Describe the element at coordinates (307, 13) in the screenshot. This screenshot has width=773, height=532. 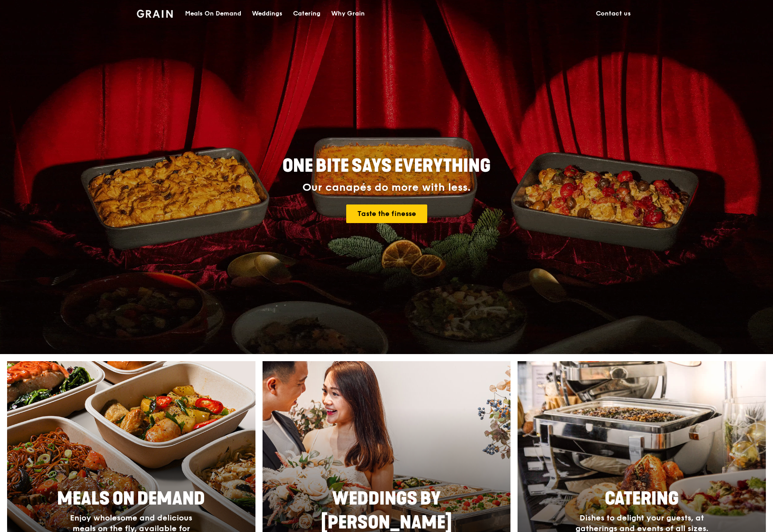
I see `a: Catering` at that location.